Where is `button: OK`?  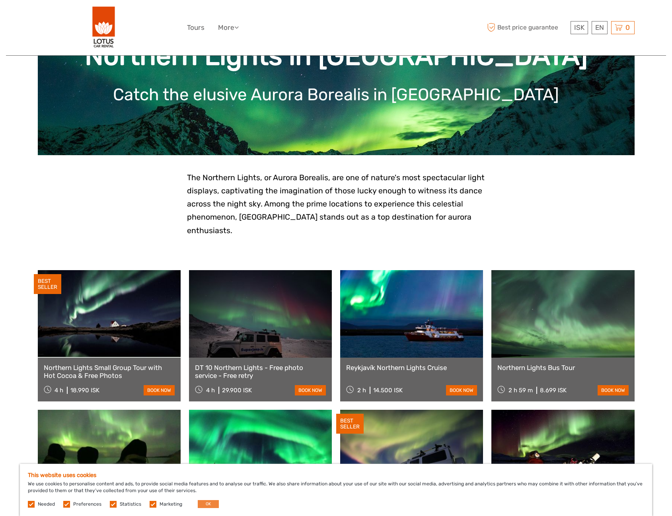 button: OK is located at coordinates (208, 504).